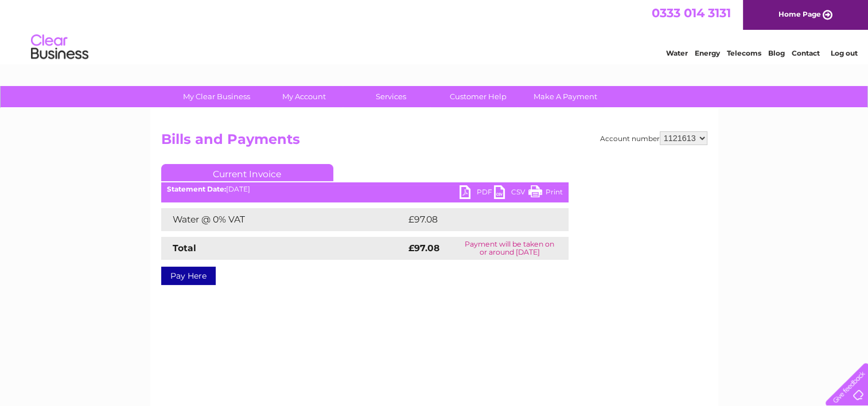  Describe the element at coordinates (216, 96) in the screenshot. I see `a: My Clear Business` at that location.